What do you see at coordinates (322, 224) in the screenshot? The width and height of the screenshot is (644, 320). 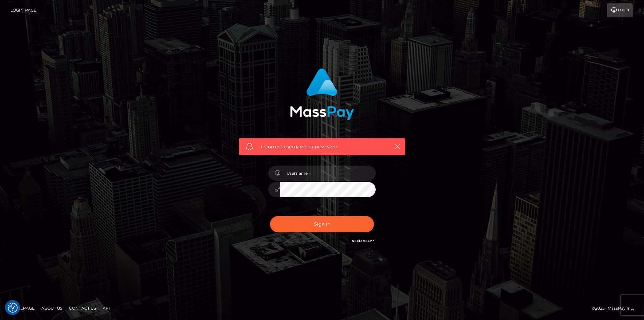 I see `button: Sign in` at bounding box center [322, 224].